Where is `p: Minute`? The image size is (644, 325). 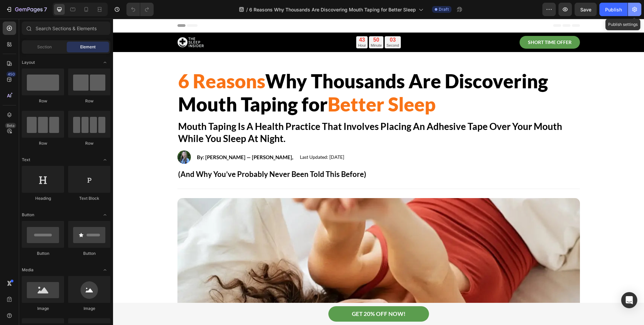 p: Minute is located at coordinates (263, 26).